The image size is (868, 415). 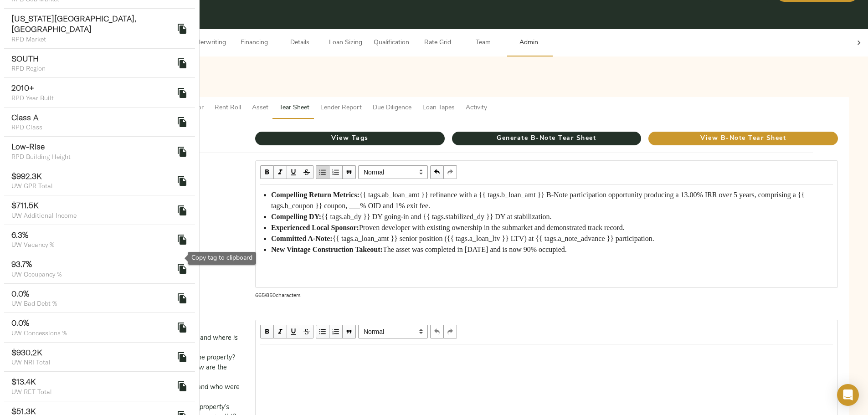 What do you see at coordinates (538, 200) in the screenshot?
I see `span: {{ tags.ab_loan_amt }} refinance with a {{ tags.b_loan_amt }} B-Note participation opportunity pr...` at bounding box center [538, 200].